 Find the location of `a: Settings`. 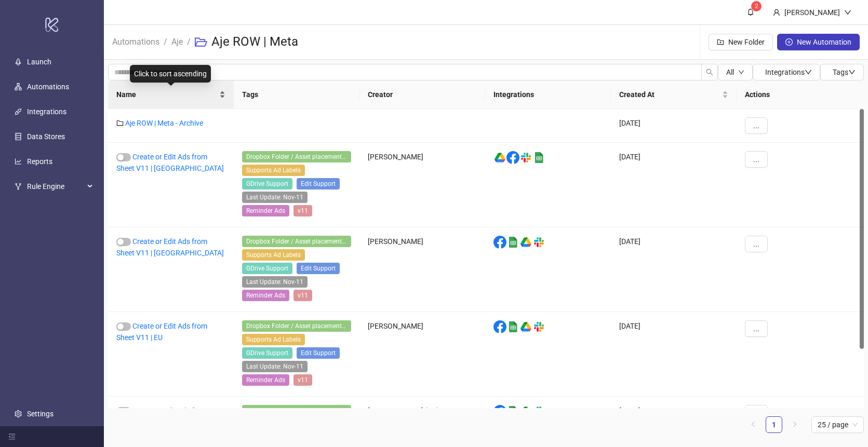

a: Settings is located at coordinates (40, 414).